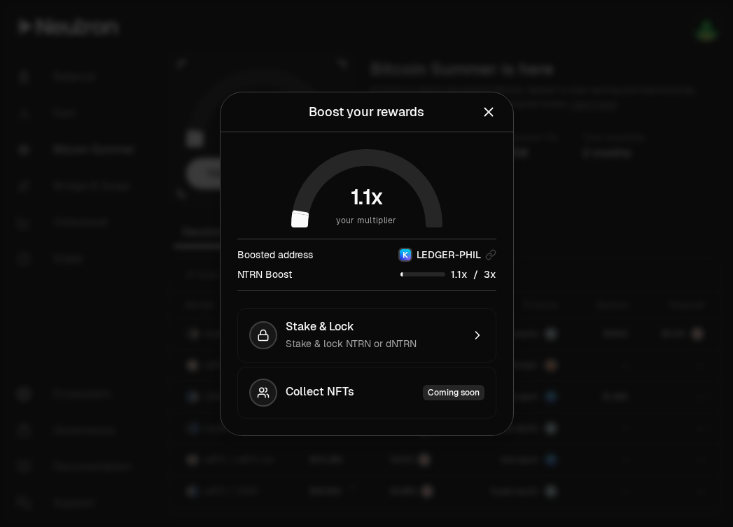 Image resolution: width=733 pixels, height=527 pixels. I want to click on button: Stake & LockStake & lock NTRN or dNTRN, so click(367, 335).